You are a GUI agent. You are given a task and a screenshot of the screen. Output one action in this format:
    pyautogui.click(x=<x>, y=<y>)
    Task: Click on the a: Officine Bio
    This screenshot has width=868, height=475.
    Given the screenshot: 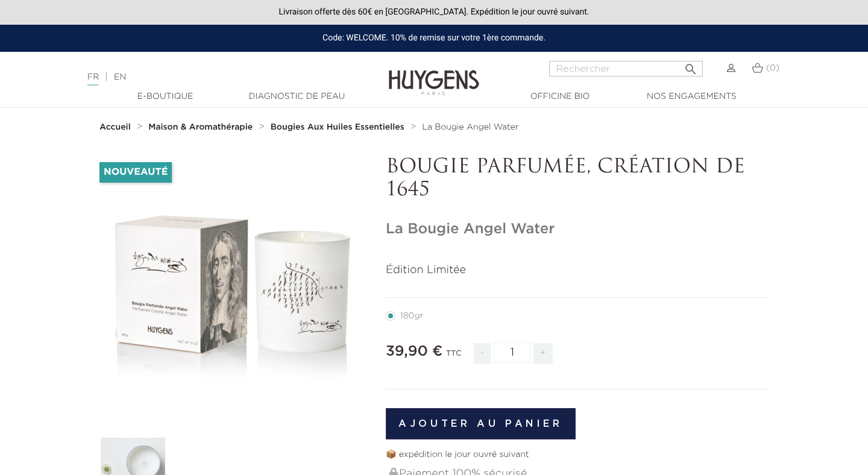 What is the action you would take?
    pyautogui.click(x=560, y=97)
    